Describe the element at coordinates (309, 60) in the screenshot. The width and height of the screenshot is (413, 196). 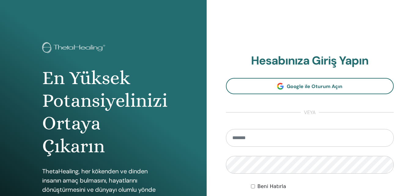
I see `font: Hesabınıza Giriş Yapın` at that location.